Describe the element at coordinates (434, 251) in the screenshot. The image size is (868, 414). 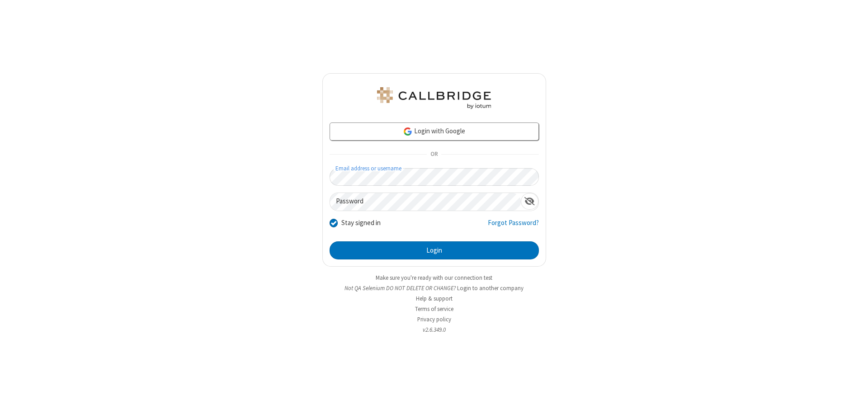
I see `button: Login` at that location.